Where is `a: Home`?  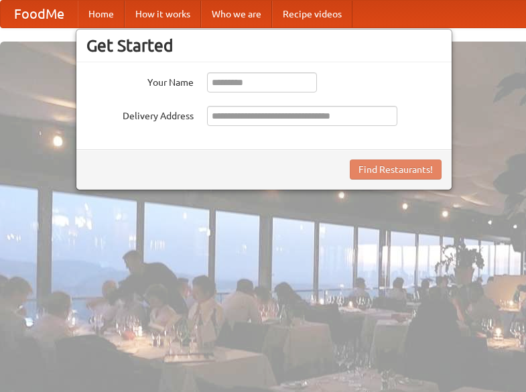 a: Home is located at coordinates (101, 14).